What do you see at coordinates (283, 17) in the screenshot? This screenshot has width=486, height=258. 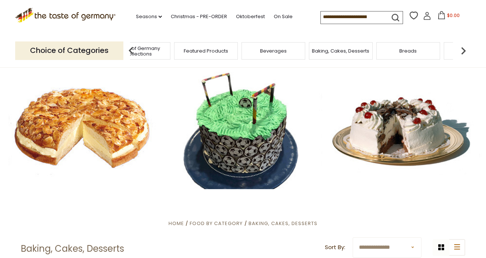 I see `a: On Sale` at bounding box center [283, 17].